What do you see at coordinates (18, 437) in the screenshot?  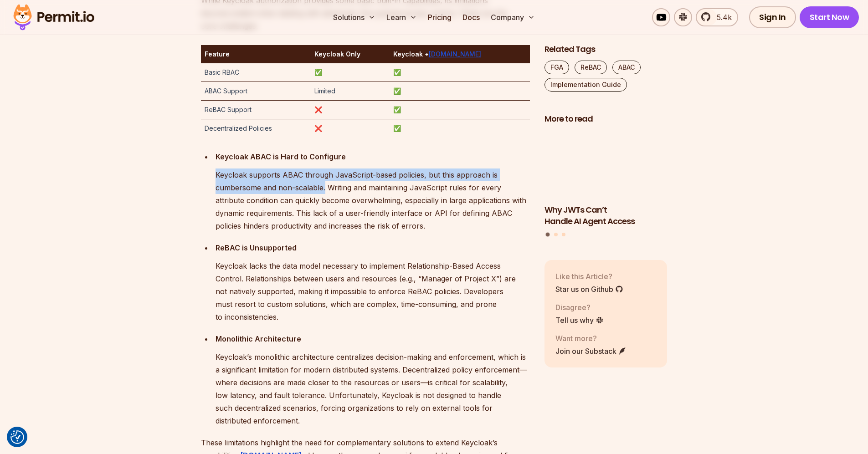 I see `img: Revisit consent button` at bounding box center [18, 437].